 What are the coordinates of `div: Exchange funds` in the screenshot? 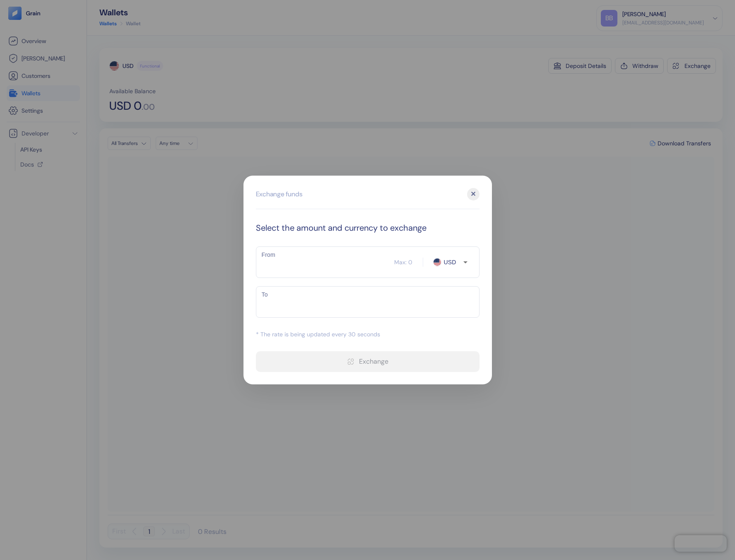 It's located at (279, 194).